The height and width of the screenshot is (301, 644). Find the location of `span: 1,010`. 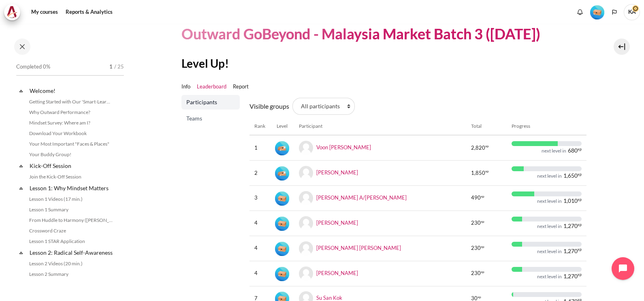

span: 1,010 is located at coordinates (571, 201).